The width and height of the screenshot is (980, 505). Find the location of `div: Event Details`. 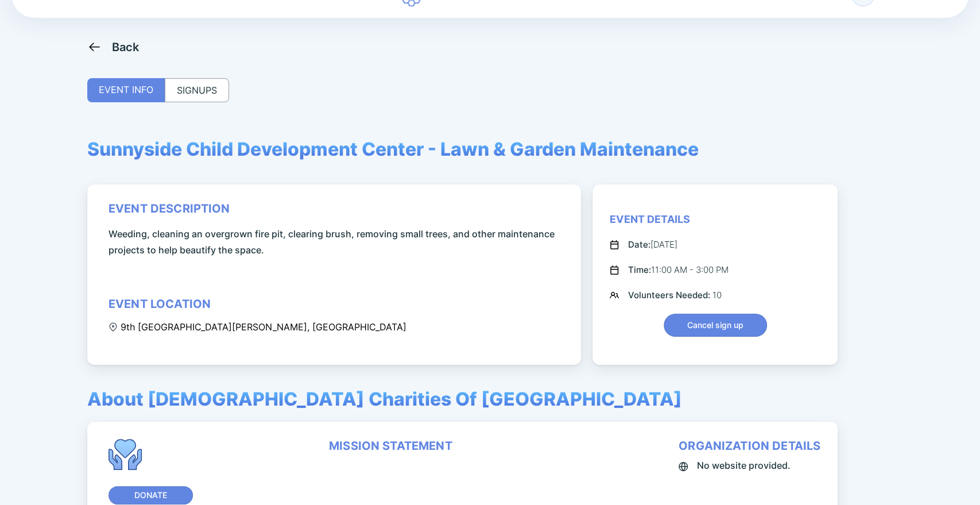

div: Event Details is located at coordinates (649, 219).